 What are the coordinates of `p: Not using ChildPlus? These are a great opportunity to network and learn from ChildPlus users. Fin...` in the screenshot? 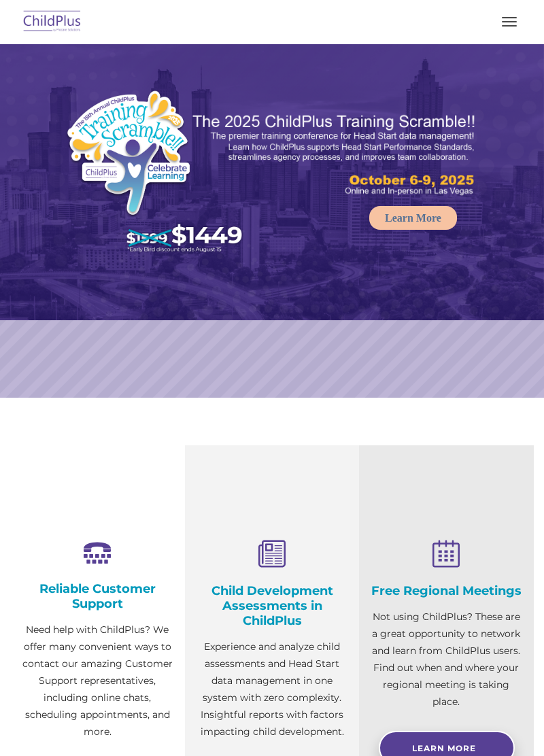 It's located at (446, 659).